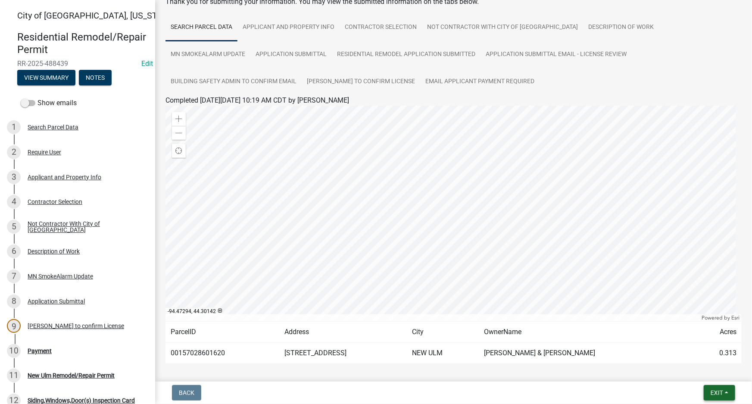 The image size is (752, 404). What do you see at coordinates (443, 353) in the screenshot?
I see `td: NEW ULM` at bounding box center [443, 353].